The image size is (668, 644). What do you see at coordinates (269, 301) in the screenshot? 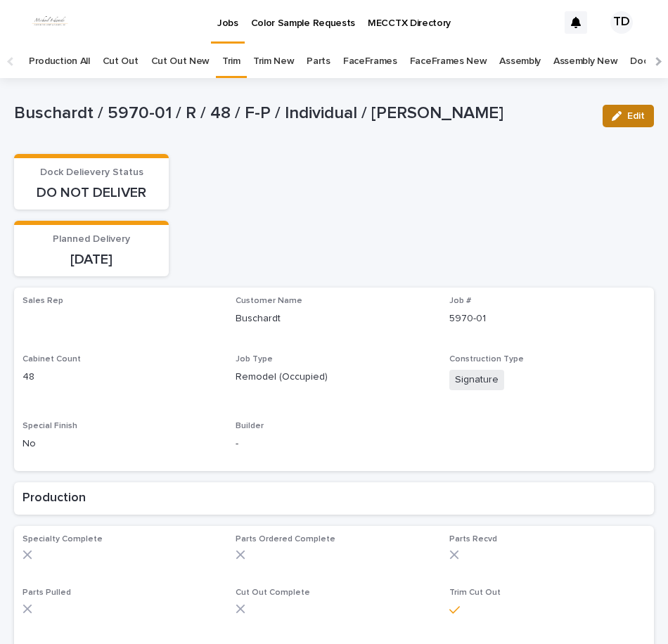
I see `span: Customer Name` at bounding box center [269, 301].